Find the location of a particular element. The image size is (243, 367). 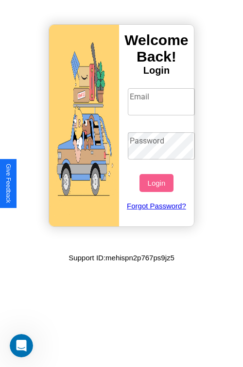

div: Give Feedback is located at coordinates (8, 183).